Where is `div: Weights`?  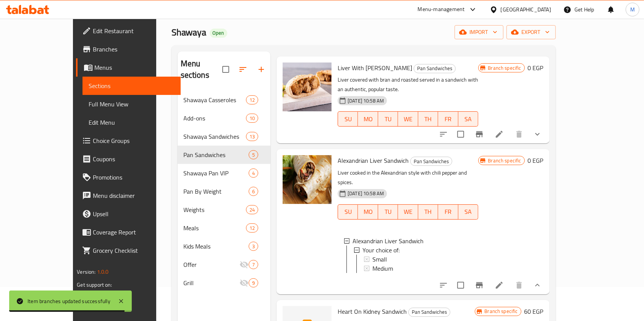 div: Weights is located at coordinates (215, 210).